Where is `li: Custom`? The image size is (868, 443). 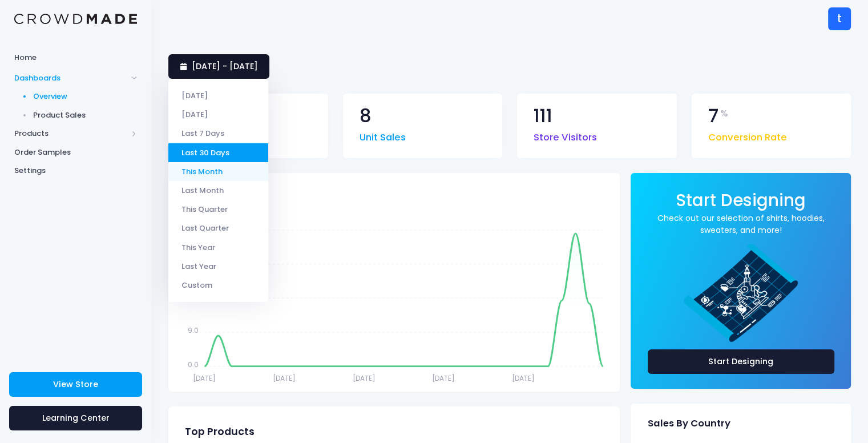
li: Custom is located at coordinates (218, 285).